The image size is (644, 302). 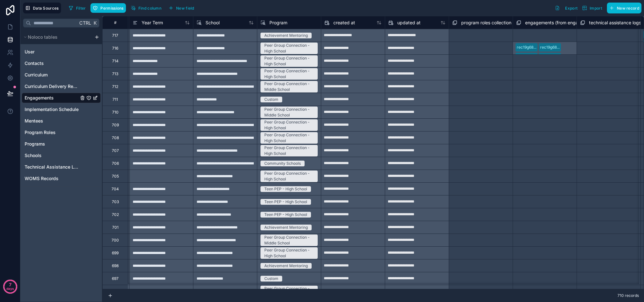 What do you see at coordinates (115, 253) in the screenshot?
I see `div: 699` at bounding box center [115, 253].